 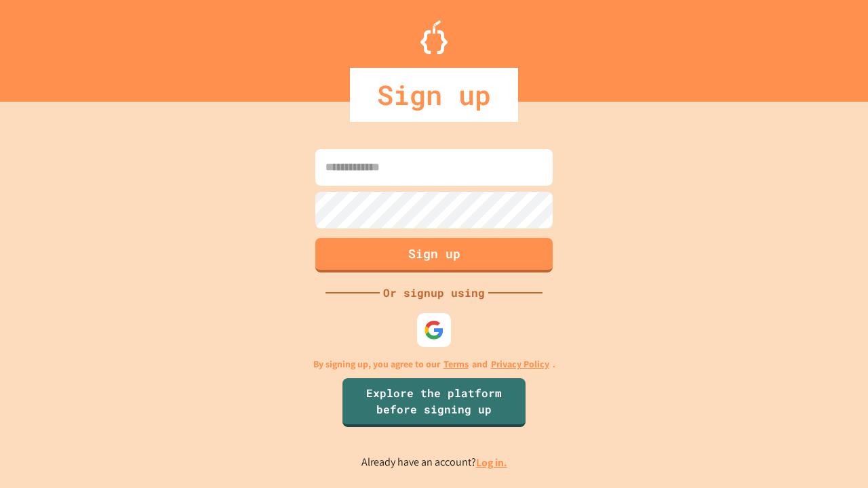 I want to click on div: Sign up, so click(x=434, y=95).